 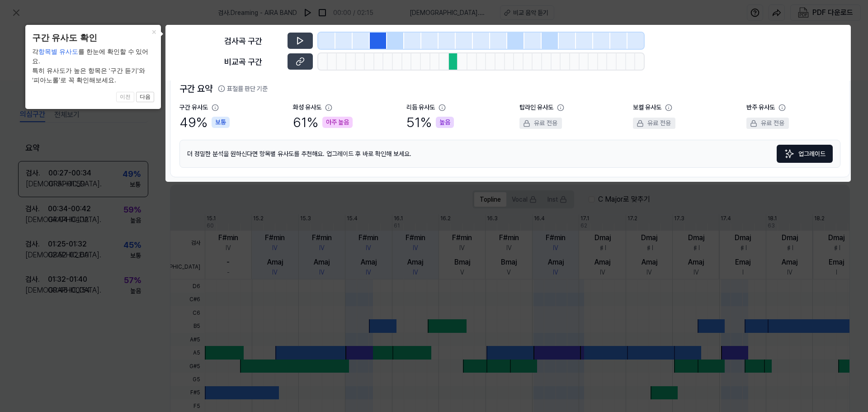 I want to click on div: 더 정밀한 분석을 원하신다면 항목별 유사도를 추천해요. 업그레이드 후 바로 확인해 보세요., so click(x=510, y=154).